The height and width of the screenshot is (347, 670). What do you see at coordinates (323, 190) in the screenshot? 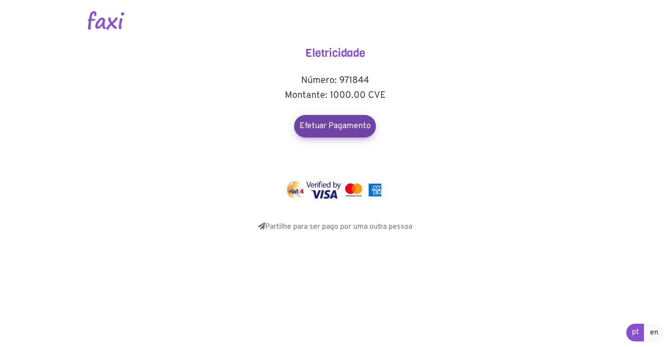
I see `img: visa` at bounding box center [323, 190].